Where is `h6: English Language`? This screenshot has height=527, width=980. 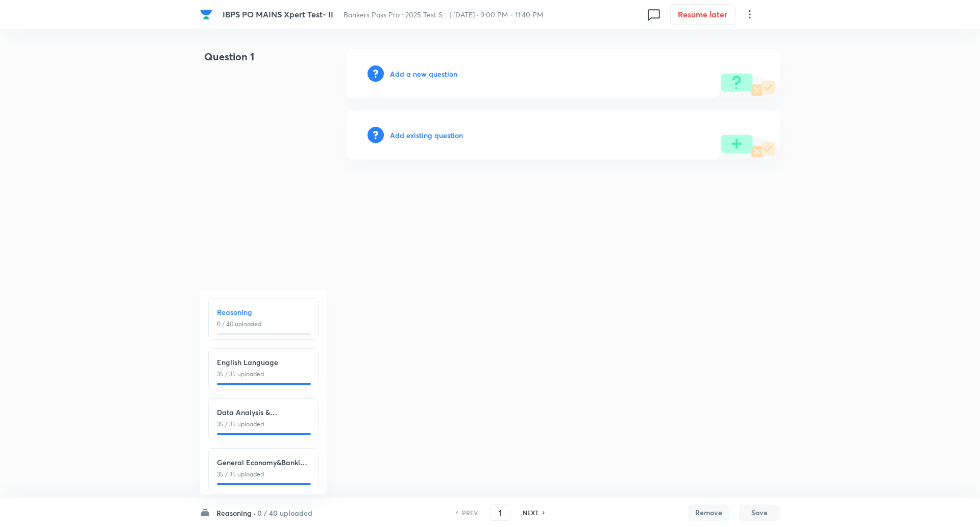 h6: English Language is located at coordinates (264, 362).